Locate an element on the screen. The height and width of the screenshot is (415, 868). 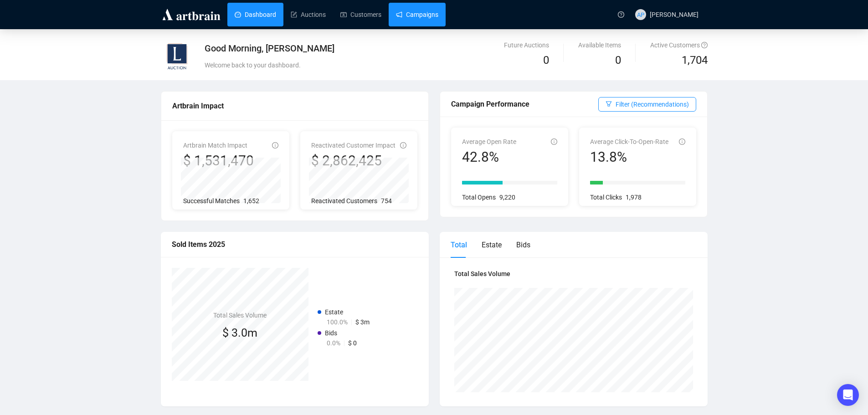
div: Available Items is located at coordinates (599, 45).